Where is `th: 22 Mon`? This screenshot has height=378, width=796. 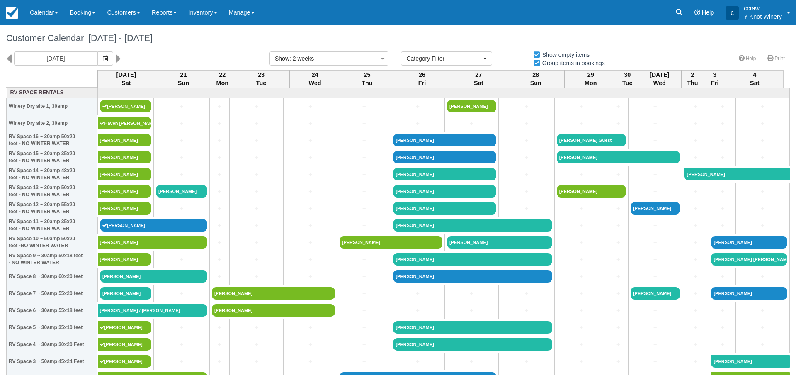
th: 22 Mon is located at coordinates (222, 79).